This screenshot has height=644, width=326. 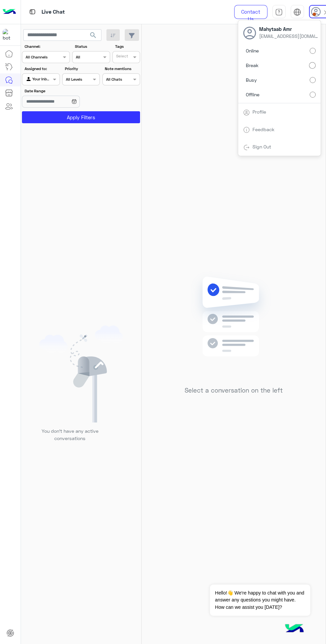 I want to click on label: Assigned to:, so click(x=42, y=69).